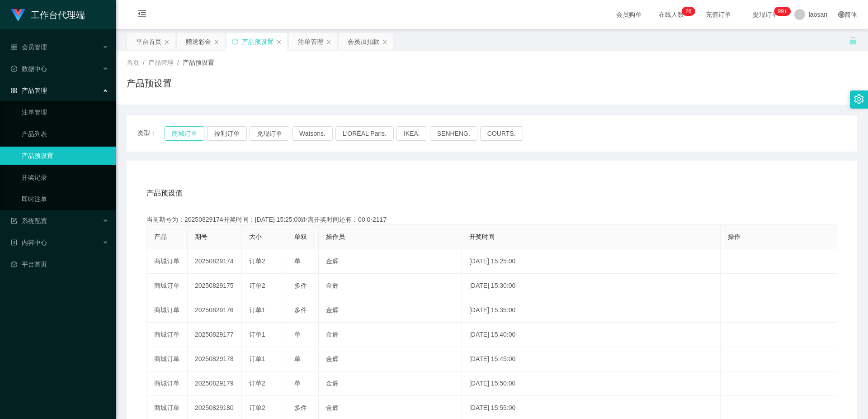 This screenshot has width=868, height=419. What do you see at coordinates (227, 133) in the screenshot?
I see `button: 福利订单` at bounding box center [227, 133].